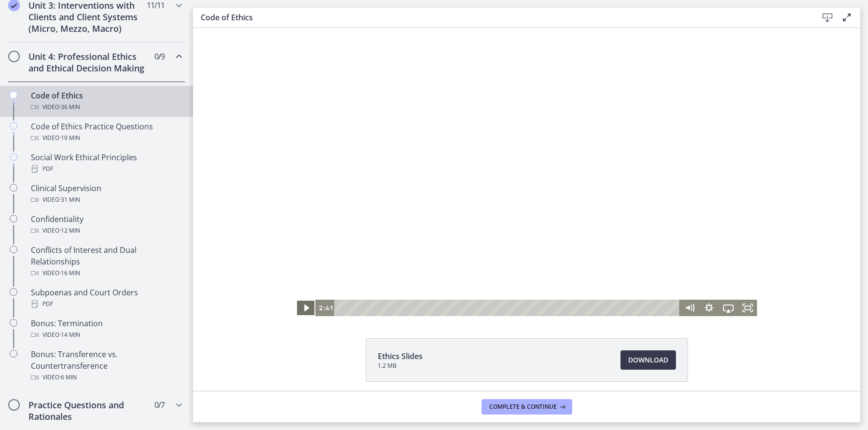 The height and width of the screenshot is (430, 868). Describe the element at coordinates (649, 360) in the screenshot. I see `span: Download` at that location.